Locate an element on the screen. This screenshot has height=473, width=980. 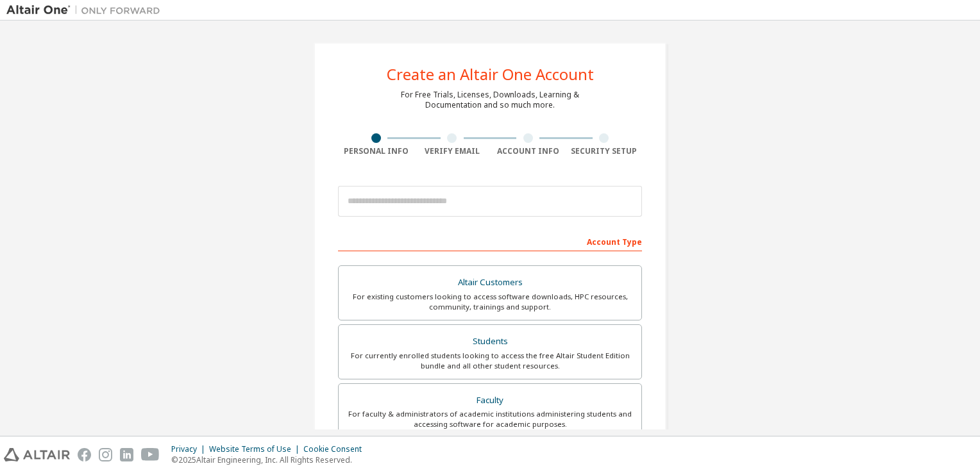
div: Cookie Consent is located at coordinates (337, 450).